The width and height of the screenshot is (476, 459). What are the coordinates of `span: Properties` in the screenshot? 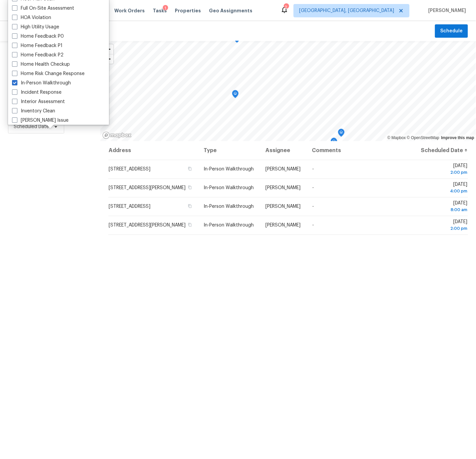 It's located at (187, 11).